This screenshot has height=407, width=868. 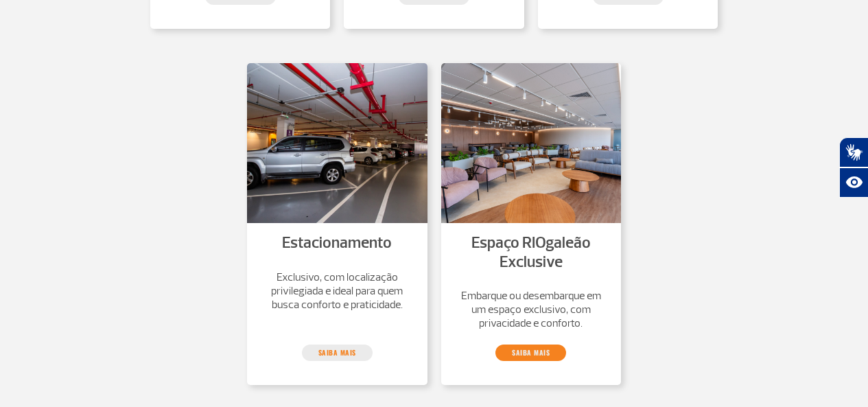 What do you see at coordinates (854, 167) in the screenshot?
I see `div: Plugin de acessibilidade da Hand Talk.` at bounding box center [854, 167].